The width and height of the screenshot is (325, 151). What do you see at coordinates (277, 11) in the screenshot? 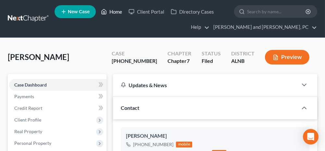
I see `input: Search by name...` at bounding box center [277, 11].